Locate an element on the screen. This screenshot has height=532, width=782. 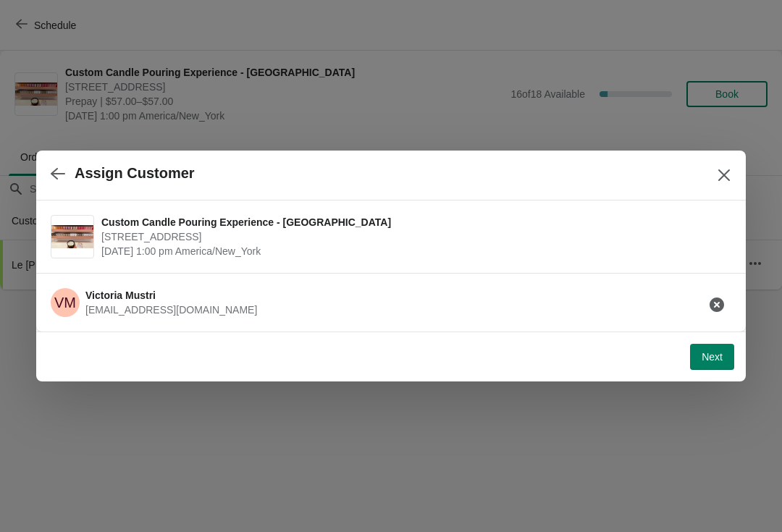
h2: Assign Customer is located at coordinates (134, 173).